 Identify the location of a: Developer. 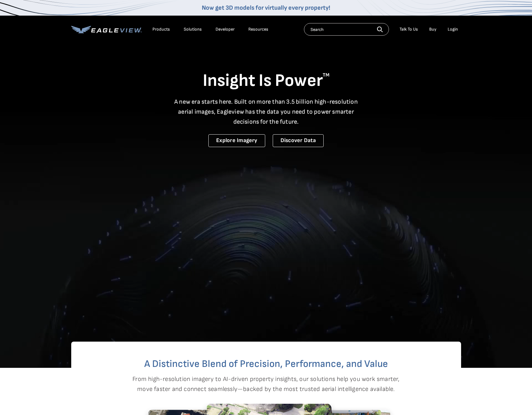
(225, 29).